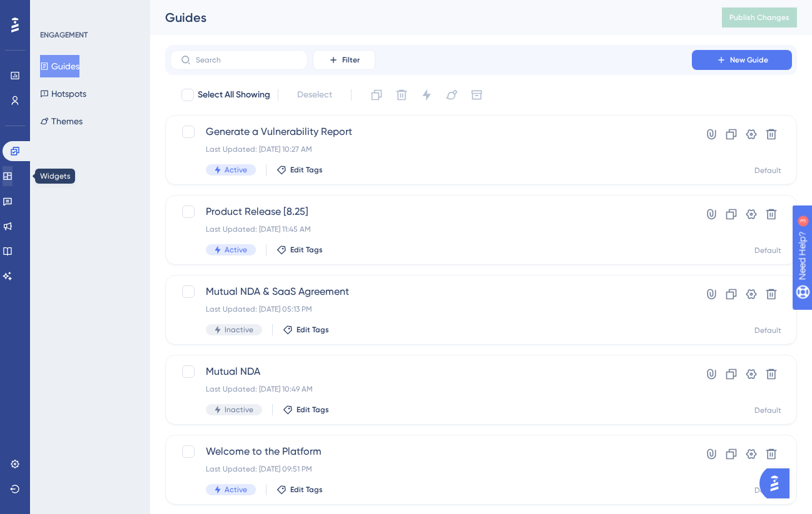  What do you see at coordinates (430, 292) in the screenshot?
I see `span: Mutual NDA & SaaS Agreement` at bounding box center [430, 292].